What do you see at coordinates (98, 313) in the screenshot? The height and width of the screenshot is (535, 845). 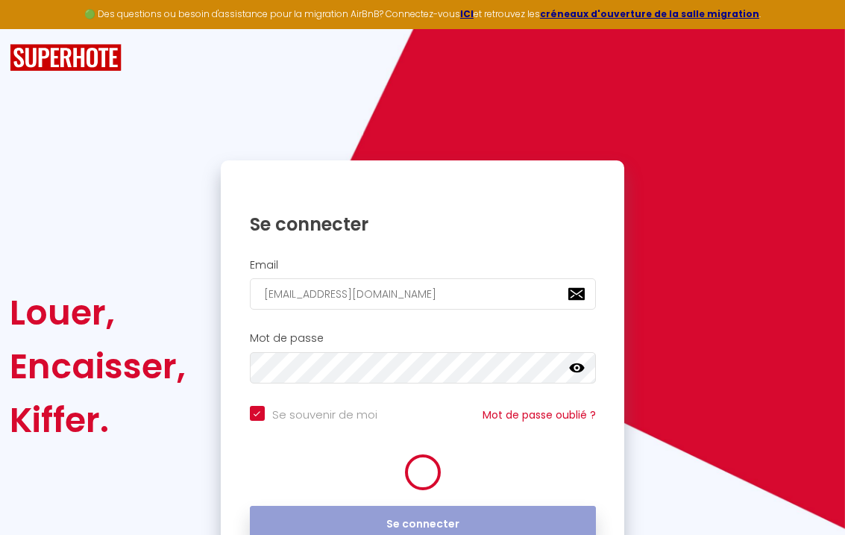 I see `div: Louer,` at bounding box center [98, 313].